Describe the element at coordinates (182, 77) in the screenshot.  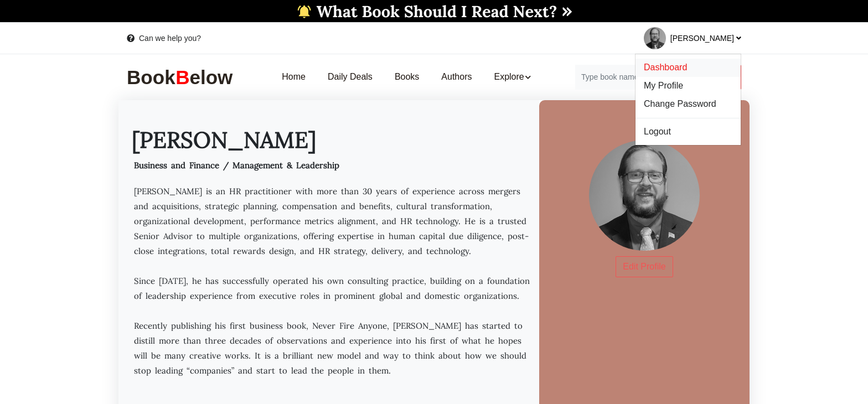
I see `img: BookBelow Logo` at that location.